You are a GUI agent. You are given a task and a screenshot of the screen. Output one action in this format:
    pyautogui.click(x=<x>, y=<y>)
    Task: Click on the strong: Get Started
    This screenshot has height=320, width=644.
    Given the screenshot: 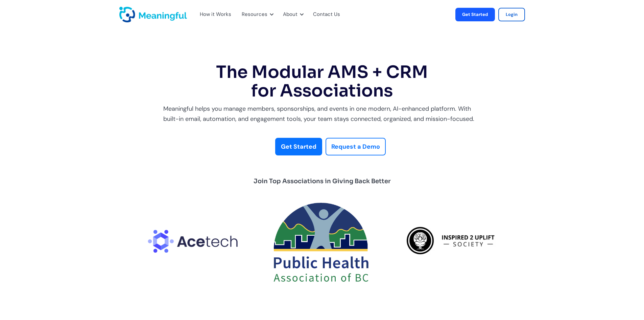 What is the action you would take?
    pyautogui.click(x=299, y=147)
    